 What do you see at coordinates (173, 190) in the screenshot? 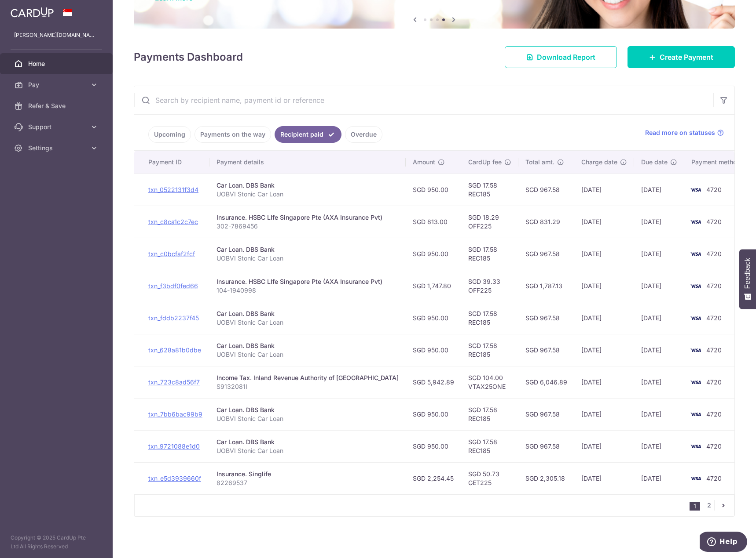
I see `a: txn_0522131f3d4` at bounding box center [173, 190].